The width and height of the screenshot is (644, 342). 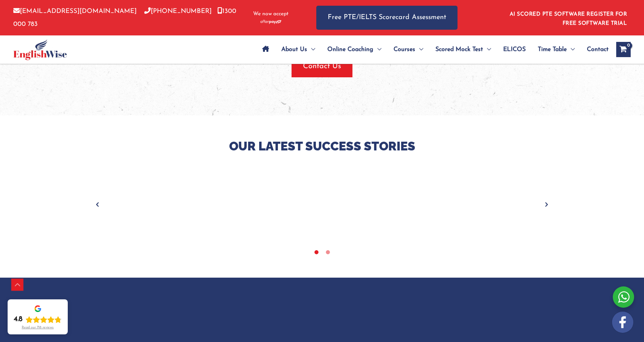 I want to click on a: Time TableMenu Toggle, so click(x=556, y=49).